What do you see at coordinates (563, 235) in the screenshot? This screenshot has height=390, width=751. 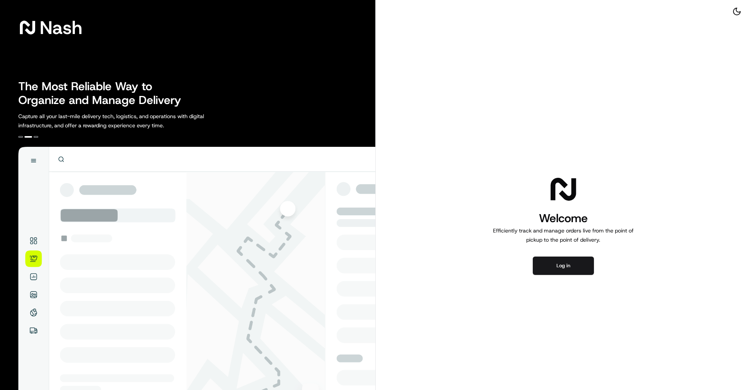 I see `p: Efficiently track and manage orders live from the point of pickup to the point of delivery.` at bounding box center [563, 235].